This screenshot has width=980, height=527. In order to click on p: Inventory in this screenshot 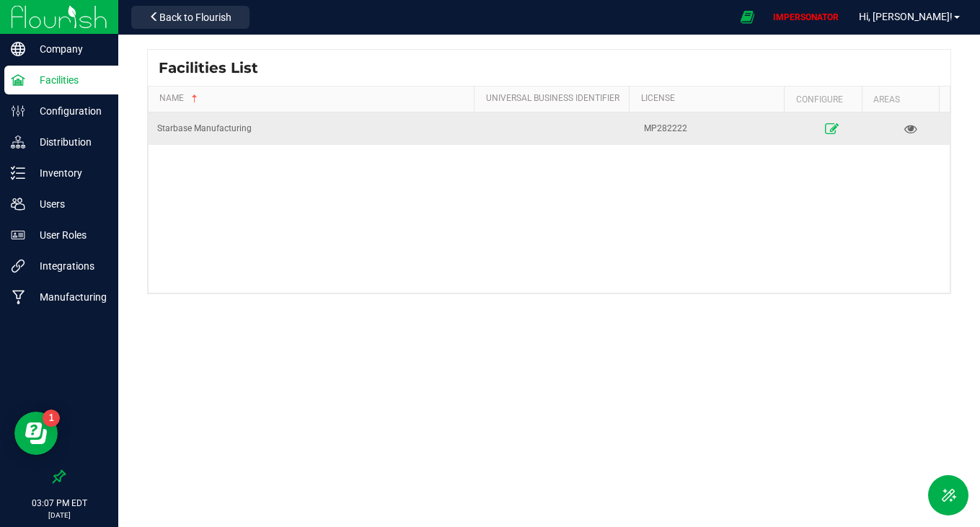, I will do `click(69, 173)`.